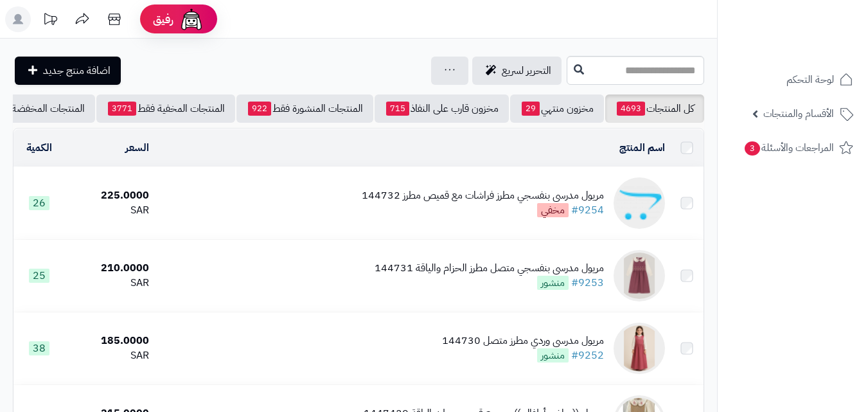  What do you see at coordinates (640, 348) in the screenshot?
I see `img: مريول مدرسي وردي مطرز متصل 144730` at bounding box center [640, 348].